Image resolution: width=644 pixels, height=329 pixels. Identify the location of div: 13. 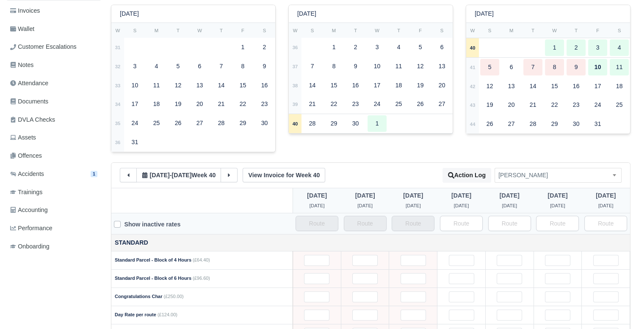
(442, 66).